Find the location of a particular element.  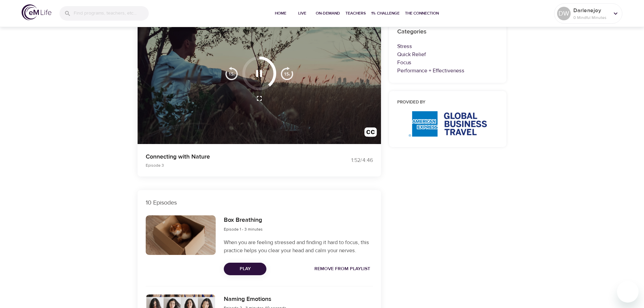

h6: Box Breathing is located at coordinates (243, 220).